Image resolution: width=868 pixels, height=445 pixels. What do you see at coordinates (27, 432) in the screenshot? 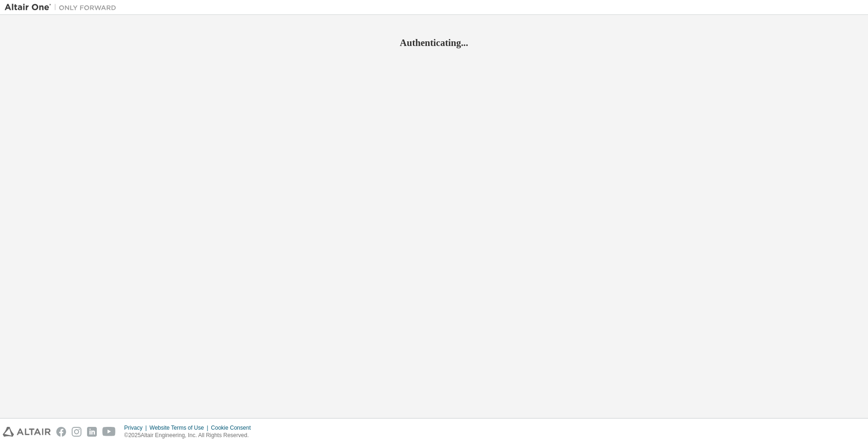
I see `img: altair_logo.svg` at bounding box center [27, 432].